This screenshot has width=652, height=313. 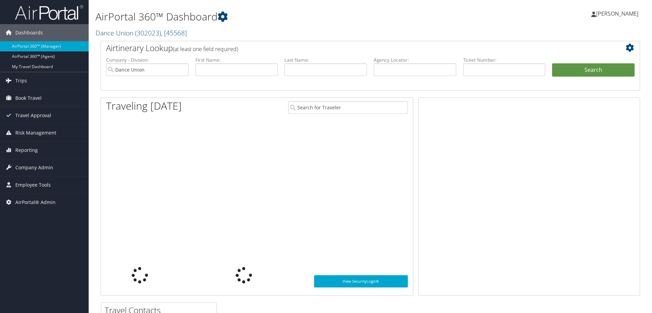 I want to click on h1: AirPortal 360™ Dashboard, so click(x=279, y=17).